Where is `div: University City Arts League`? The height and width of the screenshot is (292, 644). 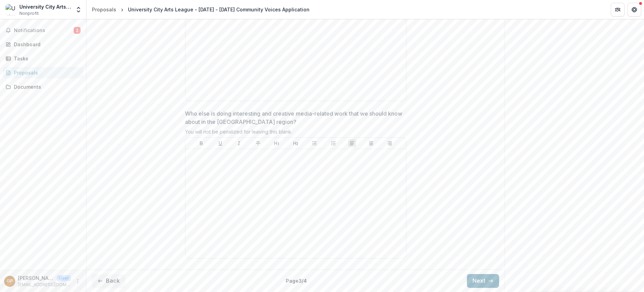 div: University City Arts League is located at coordinates (45, 6).